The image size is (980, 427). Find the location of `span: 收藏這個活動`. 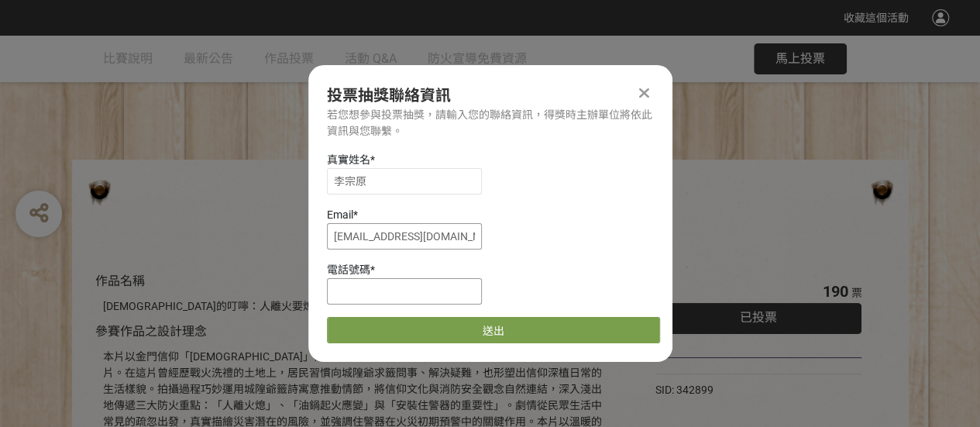

span: 收藏這個活動 is located at coordinates (876, 18).